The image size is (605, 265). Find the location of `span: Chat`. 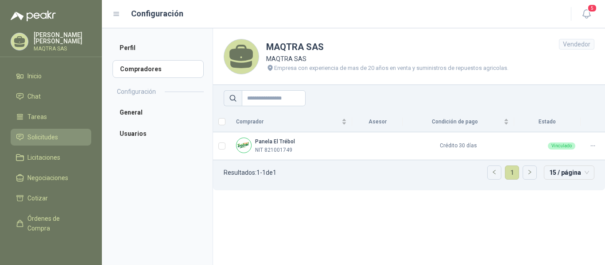

span: Chat is located at coordinates (34, 96).